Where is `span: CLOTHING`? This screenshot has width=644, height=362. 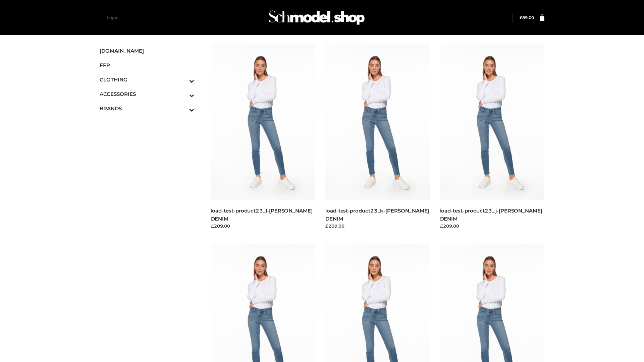 span: CLOTHING is located at coordinates (147, 80).